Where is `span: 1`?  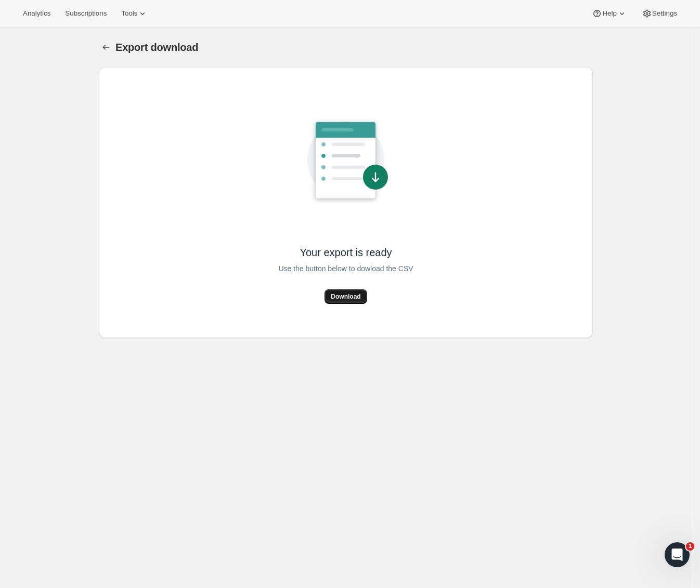
span: 1 is located at coordinates (690, 546).